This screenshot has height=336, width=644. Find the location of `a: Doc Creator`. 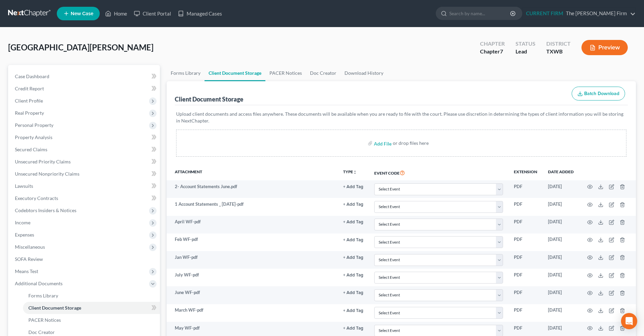

a: Doc Creator is located at coordinates (323, 73).